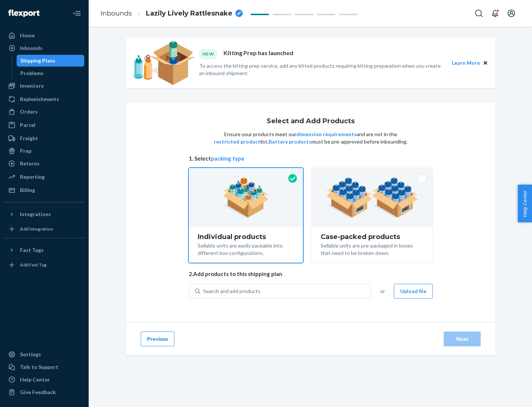 Image resolution: width=532 pixels, height=407 pixels. Describe the element at coordinates (29, 163) in the screenshot. I see `div: Returns` at that location.